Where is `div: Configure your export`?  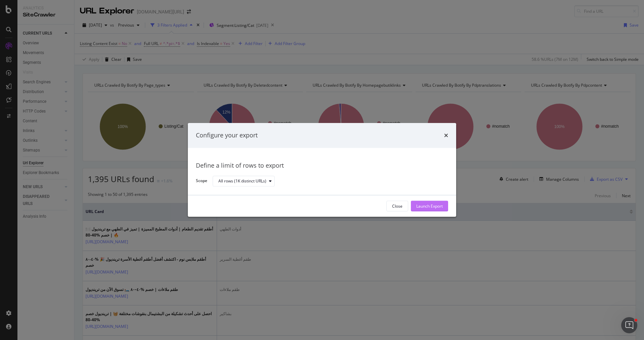 div: Configure your export is located at coordinates (227, 136).